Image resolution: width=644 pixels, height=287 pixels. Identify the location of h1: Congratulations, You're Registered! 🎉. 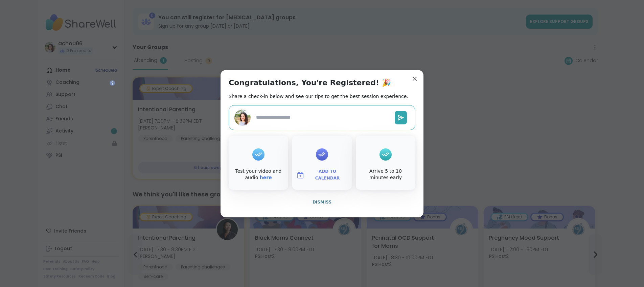
(310, 83).